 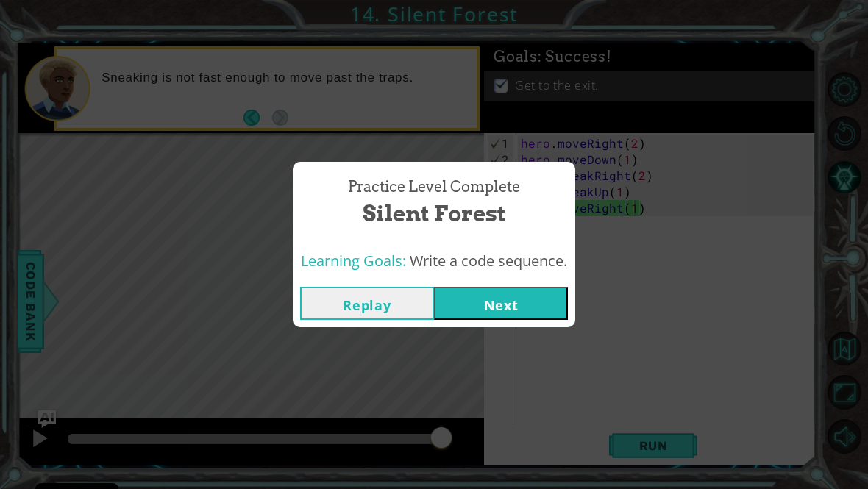 I want to click on span: Write a code sequence., so click(x=489, y=260).